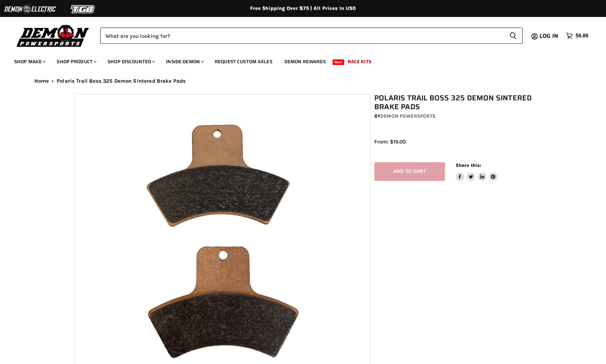 This screenshot has width=606, height=364. I want to click on a: Demon Rewards, so click(305, 62).